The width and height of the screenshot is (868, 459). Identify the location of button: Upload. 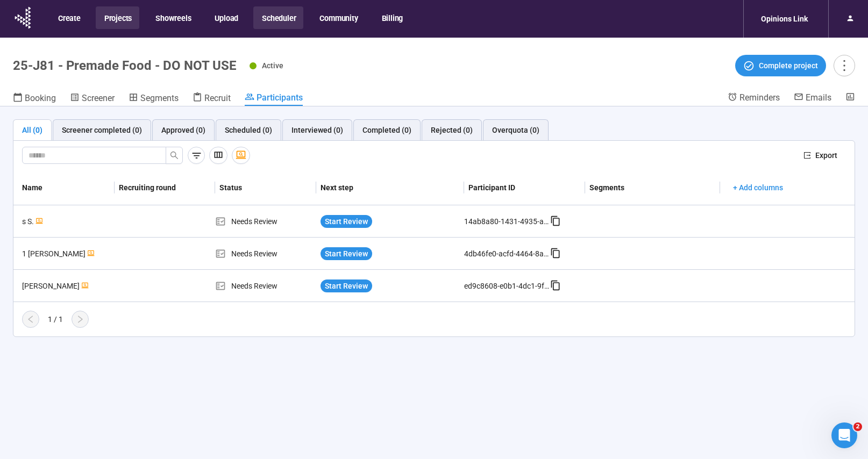
(226, 18).